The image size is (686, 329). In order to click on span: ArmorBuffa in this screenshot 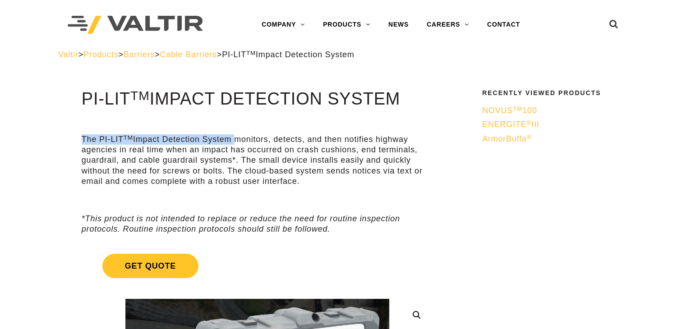, I will do `click(507, 139)`.